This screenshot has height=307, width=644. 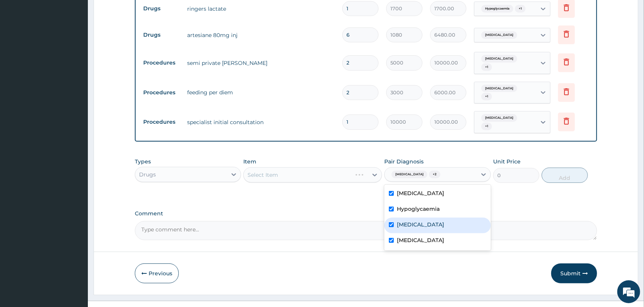 I want to click on label: Unit Price, so click(x=507, y=162).